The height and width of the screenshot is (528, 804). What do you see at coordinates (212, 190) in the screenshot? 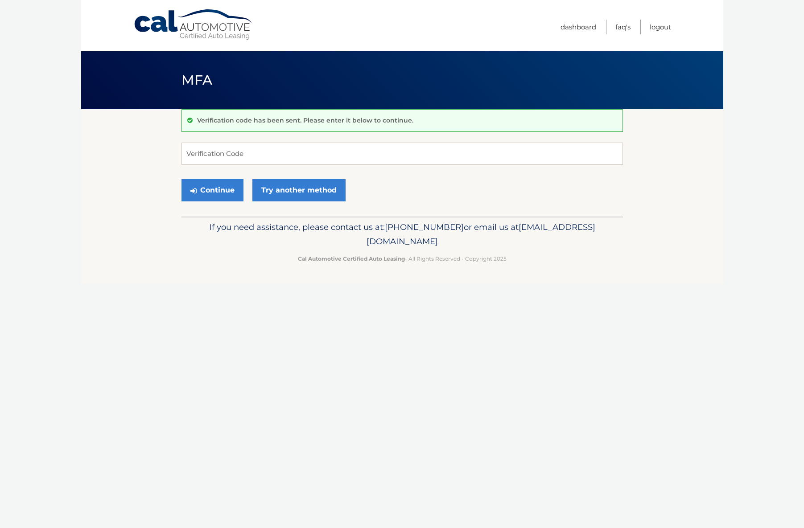
I see `button: Continue` at bounding box center [212, 190].